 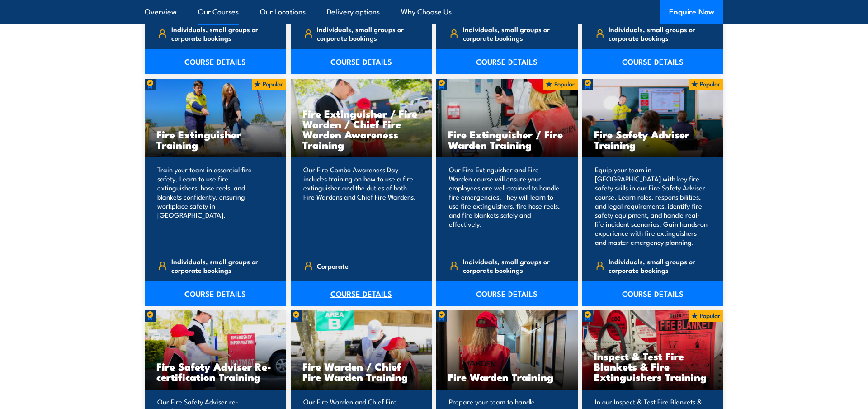 What do you see at coordinates (653, 366) in the screenshot?
I see `h3: Inspect & Test Fire Blankets & Fire Extinguishers Training` at bounding box center [653, 366].